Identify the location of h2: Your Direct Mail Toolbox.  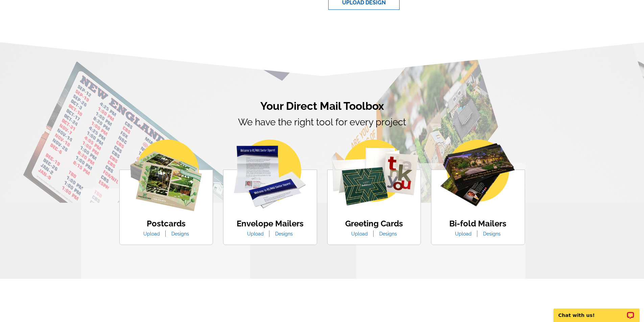
(322, 106).